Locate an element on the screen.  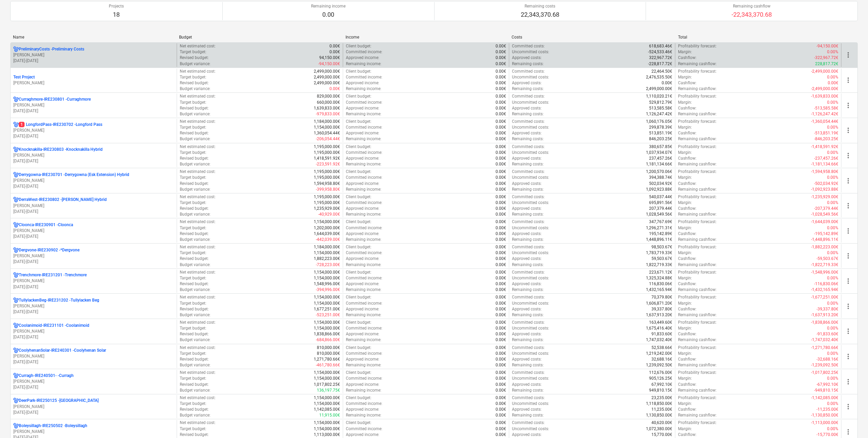
p: Projects is located at coordinates (116, 6).